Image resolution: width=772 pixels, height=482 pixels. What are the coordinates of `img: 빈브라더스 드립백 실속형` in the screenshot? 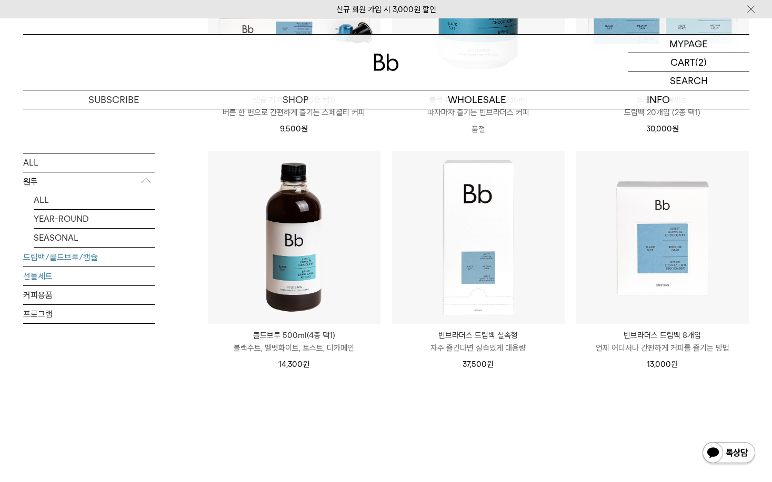 It's located at (478, 238).